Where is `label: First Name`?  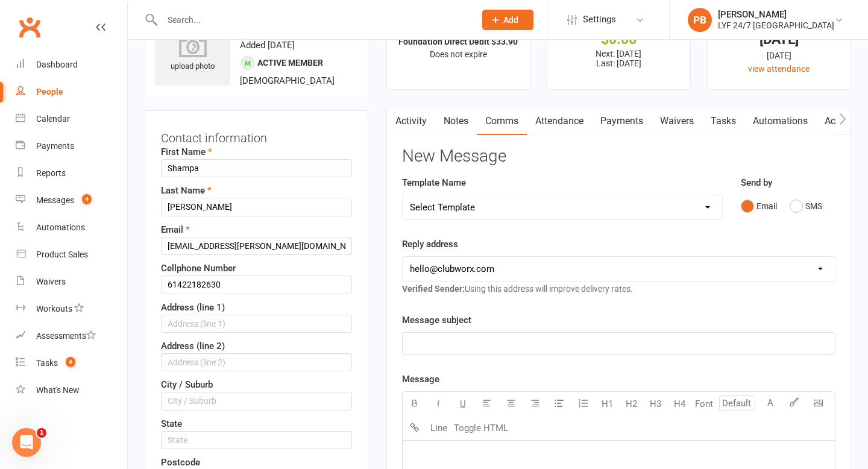 label: First Name is located at coordinates (186, 152).